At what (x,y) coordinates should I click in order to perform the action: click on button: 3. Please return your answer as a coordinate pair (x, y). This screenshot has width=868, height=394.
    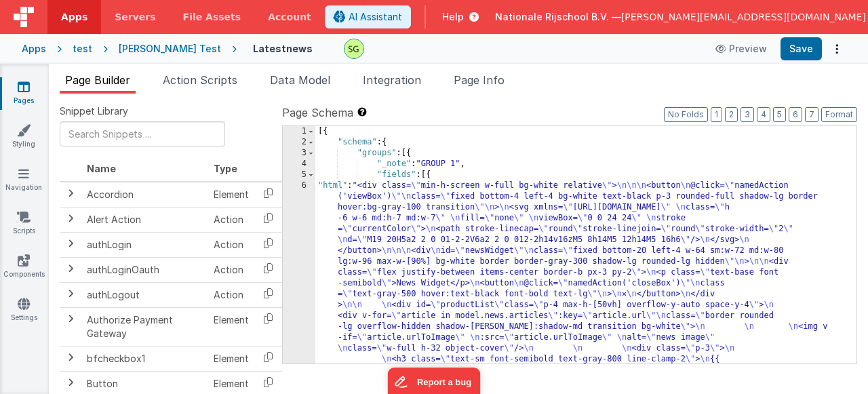
    Looking at the image, I should click on (748, 114).